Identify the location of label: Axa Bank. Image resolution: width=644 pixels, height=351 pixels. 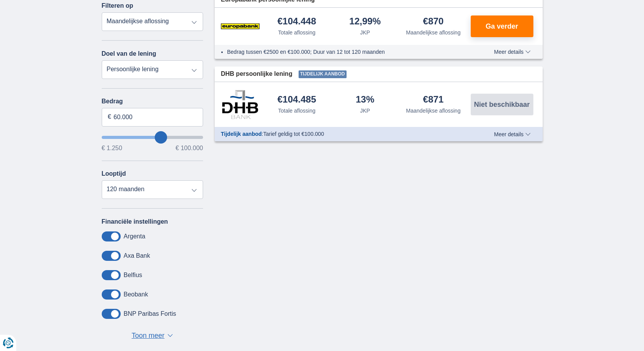
(137, 256).